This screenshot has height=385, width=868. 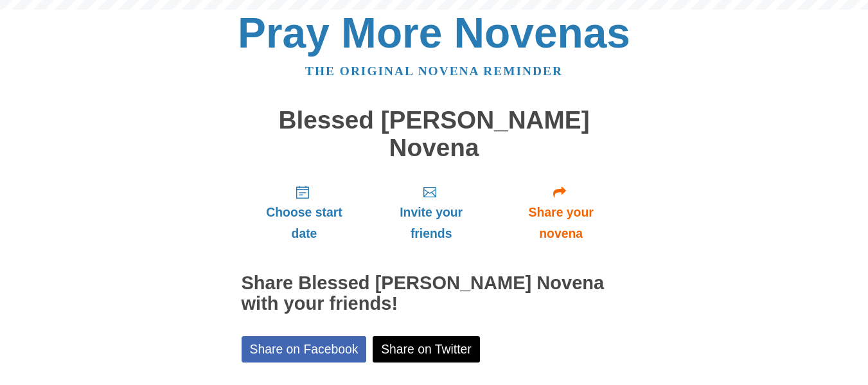 What do you see at coordinates (430, 212) in the screenshot?
I see `a: Invite your friends` at bounding box center [430, 212].